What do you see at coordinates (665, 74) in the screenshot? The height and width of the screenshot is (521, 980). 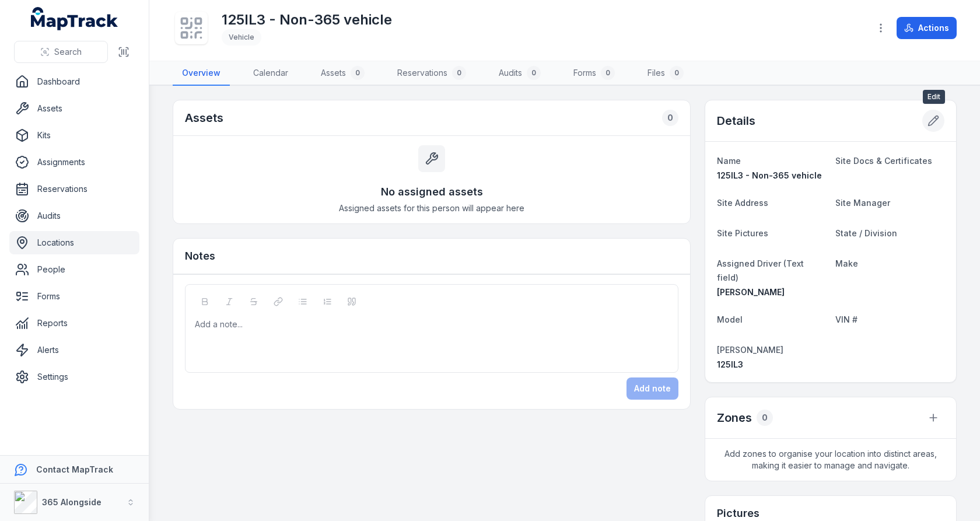 I see `a: Files0` at bounding box center [665, 74].